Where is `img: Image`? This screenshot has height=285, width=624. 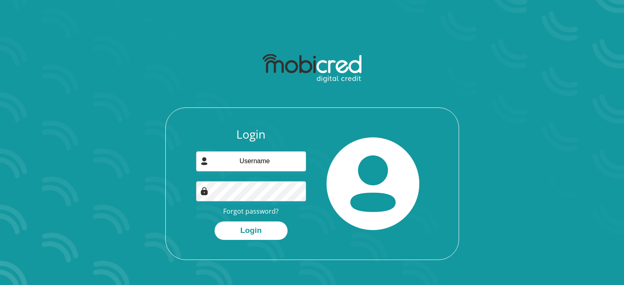 img: Image is located at coordinates (204, 191).